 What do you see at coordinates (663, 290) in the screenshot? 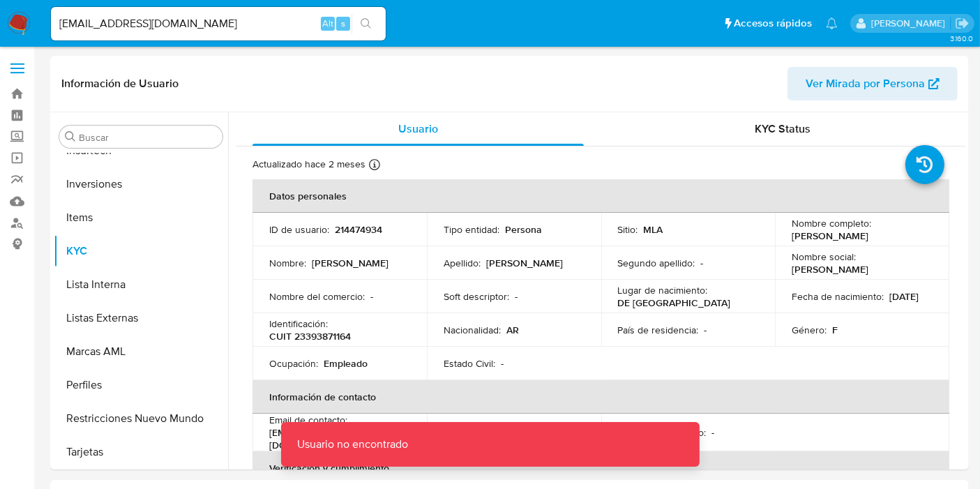
I see `p: Lugar de nacimiento :` at bounding box center [663, 290].